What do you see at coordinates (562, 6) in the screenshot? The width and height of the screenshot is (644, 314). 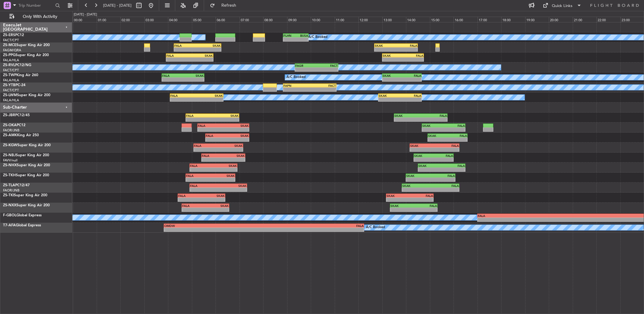 I see `div: Quick Links` at bounding box center [562, 6].